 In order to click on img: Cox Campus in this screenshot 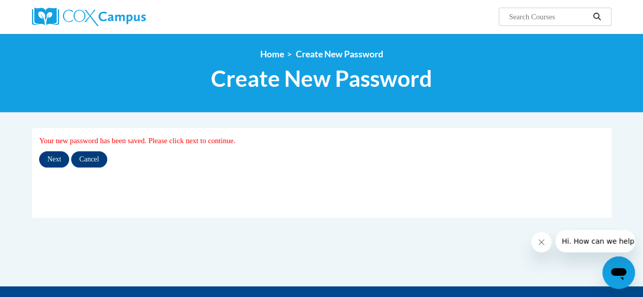, I will do `click(89, 17)`.